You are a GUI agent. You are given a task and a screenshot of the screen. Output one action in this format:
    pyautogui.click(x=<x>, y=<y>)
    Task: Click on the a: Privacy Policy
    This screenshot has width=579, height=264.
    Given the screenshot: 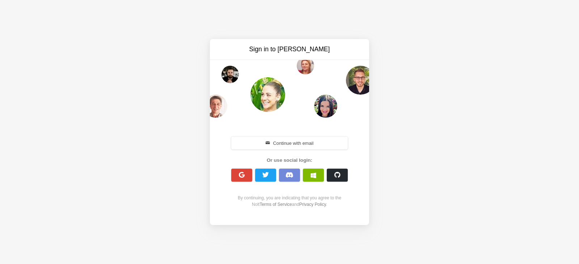 What is the action you would take?
    pyautogui.click(x=312, y=205)
    